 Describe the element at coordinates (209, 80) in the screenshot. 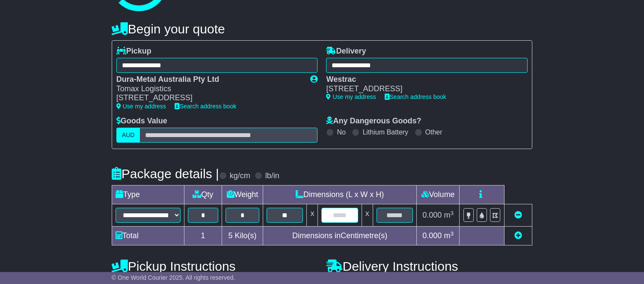

I see `div: Dura-Metal Australia Pty Ltd` at that location.